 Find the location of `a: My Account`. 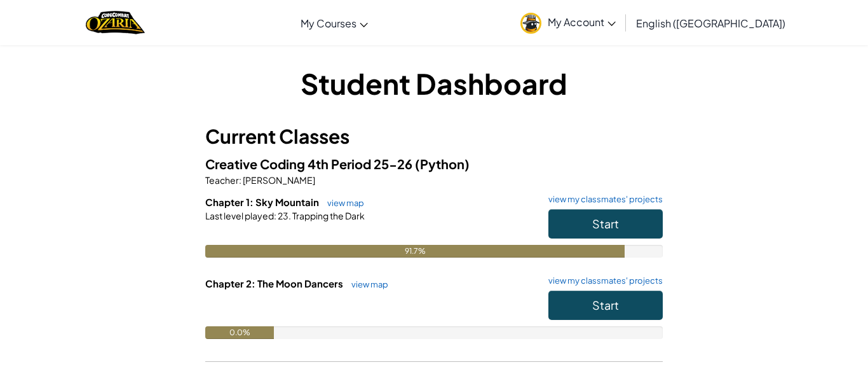

a: My Account is located at coordinates (568, 22).